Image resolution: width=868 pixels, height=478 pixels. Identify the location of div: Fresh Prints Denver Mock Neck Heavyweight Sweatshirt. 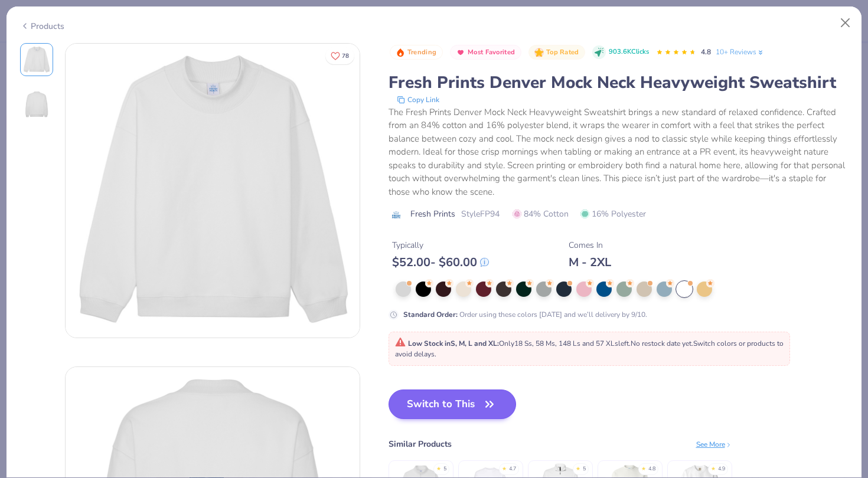
(619, 83).